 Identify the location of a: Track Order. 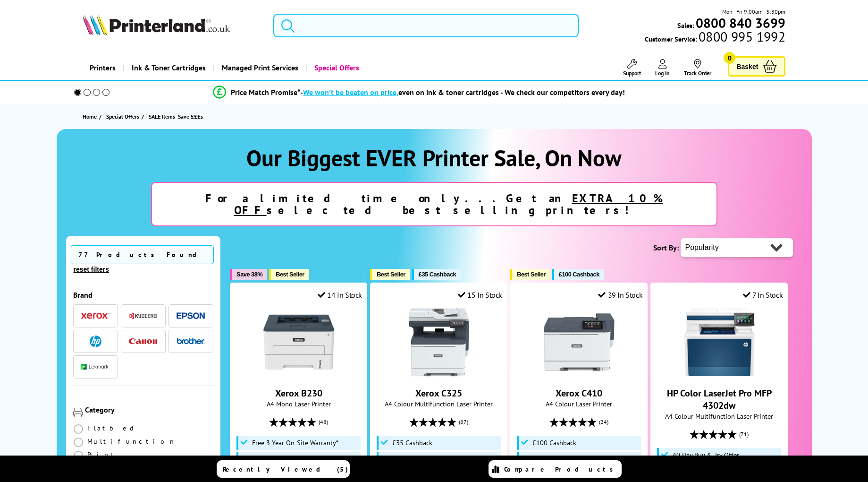
(698, 68).